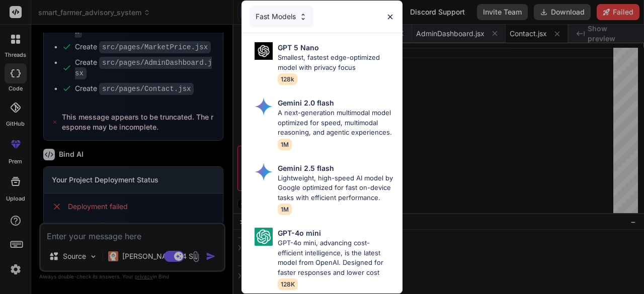 The width and height of the screenshot is (644, 294). Describe the element at coordinates (306, 102) in the screenshot. I see `p: Gemini 2.0 flash` at that location.